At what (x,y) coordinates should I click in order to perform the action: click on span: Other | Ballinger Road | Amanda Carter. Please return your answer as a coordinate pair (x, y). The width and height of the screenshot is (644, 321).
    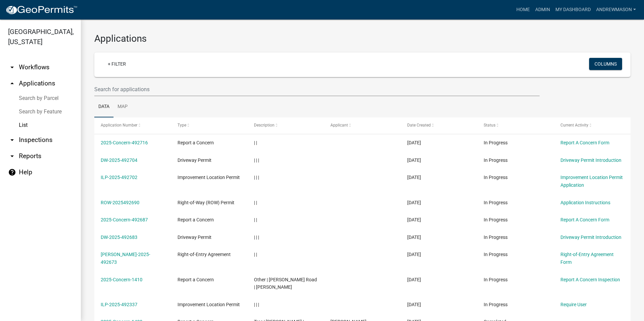
    Looking at the image, I should click on (285, 283).